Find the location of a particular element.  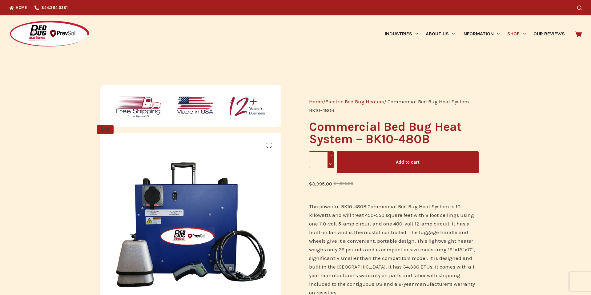

img: Prevsol/Bed Bug Heat Doctor is located at coordinates (50, 34).